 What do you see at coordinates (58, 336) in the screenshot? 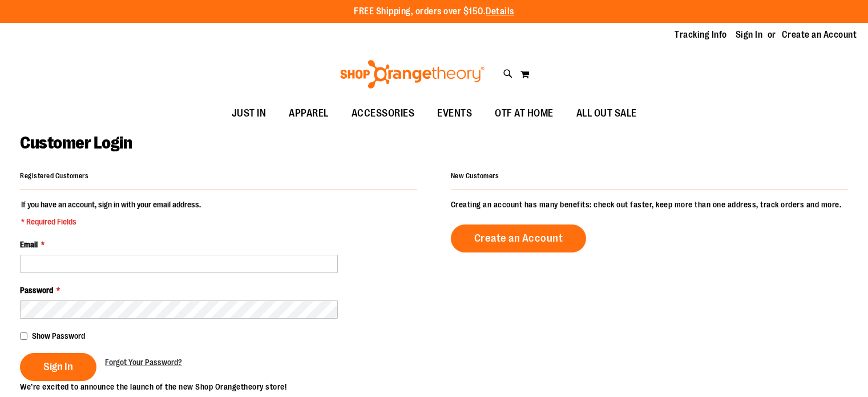
I see `span: Show Password` at bounding box center [58, 336].